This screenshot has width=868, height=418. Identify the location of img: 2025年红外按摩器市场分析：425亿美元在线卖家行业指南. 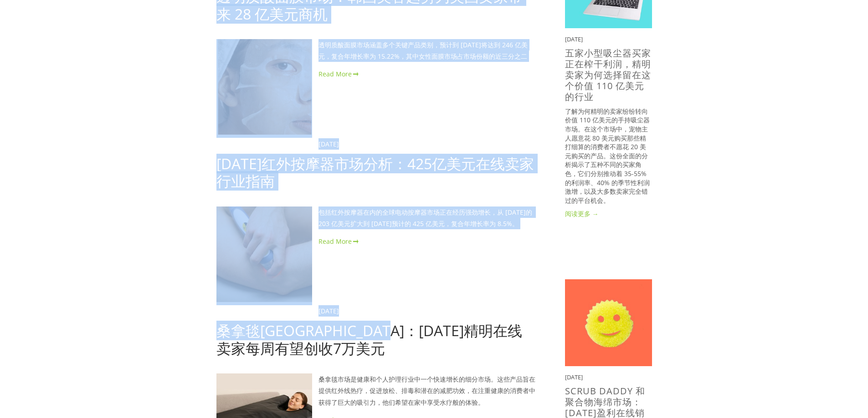
(264, 254).